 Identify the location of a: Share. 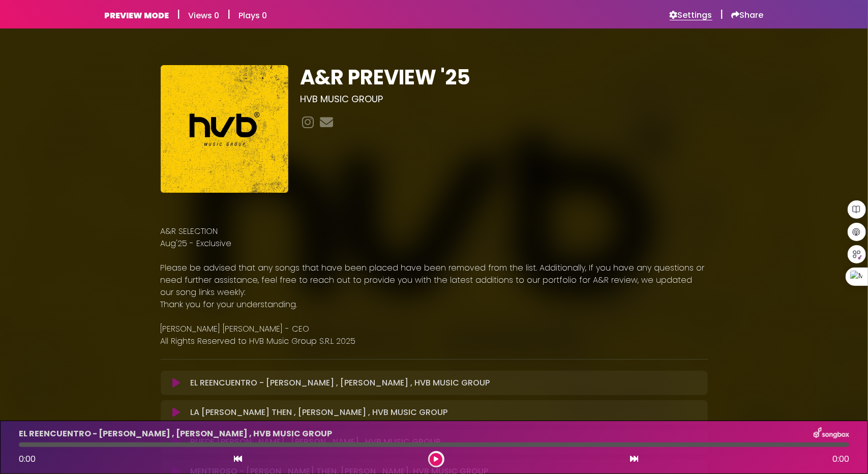
(748, 15).